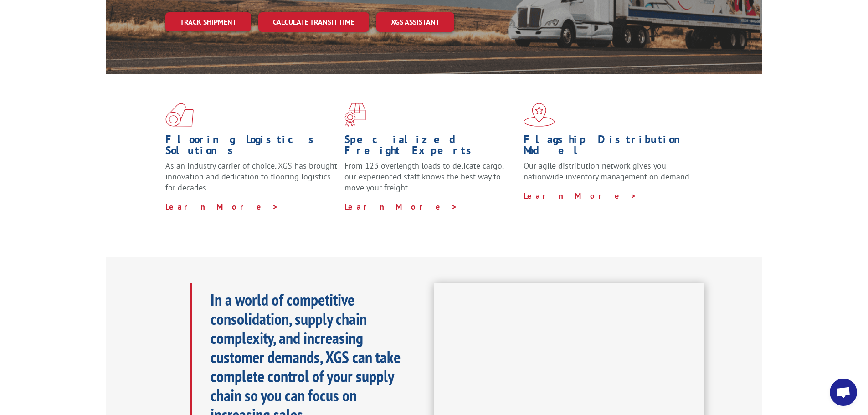 The height and width of the screenshot is (415, 868). What do you see at coordinates (251, 176) in the screenshot?
I see `span: As an industry carrier of choice, XGS has brought innovation and dedication to flooring logistics...` at bounding box center [251, 176].